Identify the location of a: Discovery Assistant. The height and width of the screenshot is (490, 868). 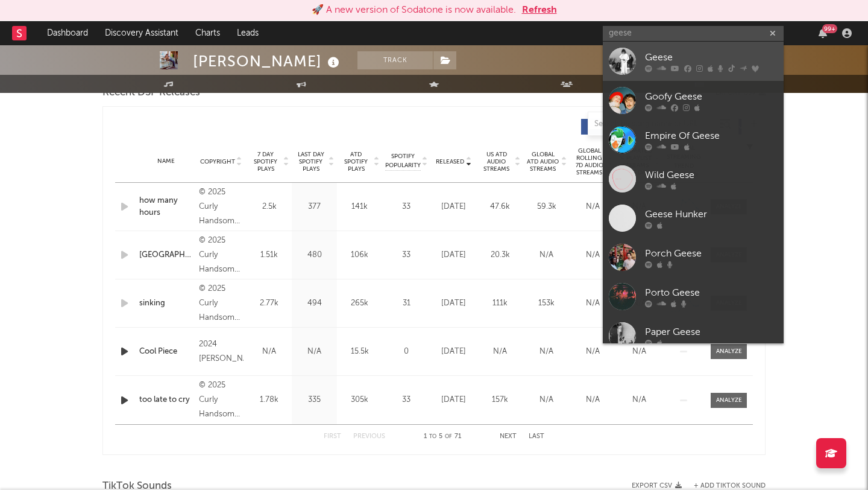
(142, 33).